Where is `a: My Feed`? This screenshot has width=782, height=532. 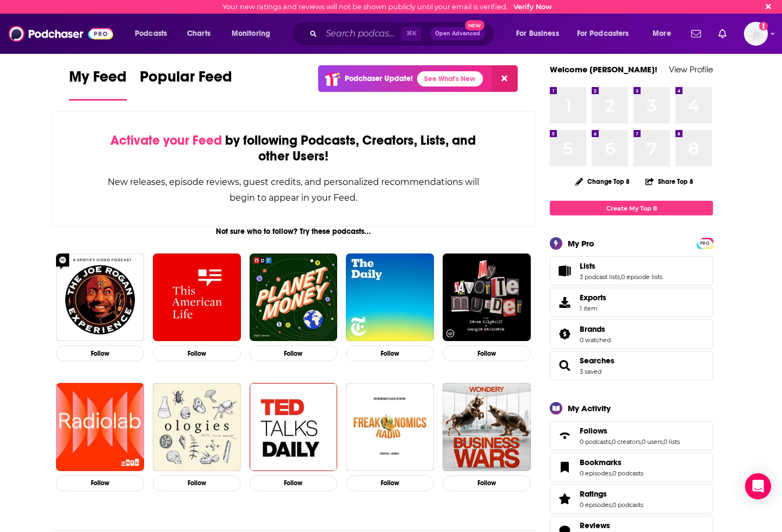
a: My Feed is located at coordinates (98, 84).